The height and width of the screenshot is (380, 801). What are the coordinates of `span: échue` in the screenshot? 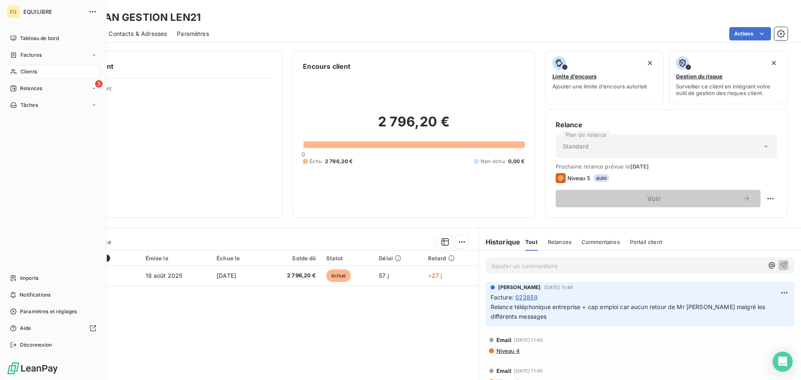 It's located at (339, 276).